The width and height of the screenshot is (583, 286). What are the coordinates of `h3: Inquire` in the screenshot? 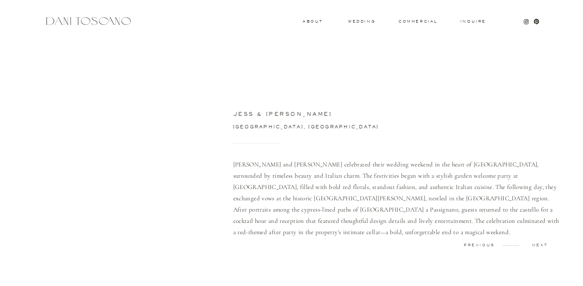 It's located at (473, 22).